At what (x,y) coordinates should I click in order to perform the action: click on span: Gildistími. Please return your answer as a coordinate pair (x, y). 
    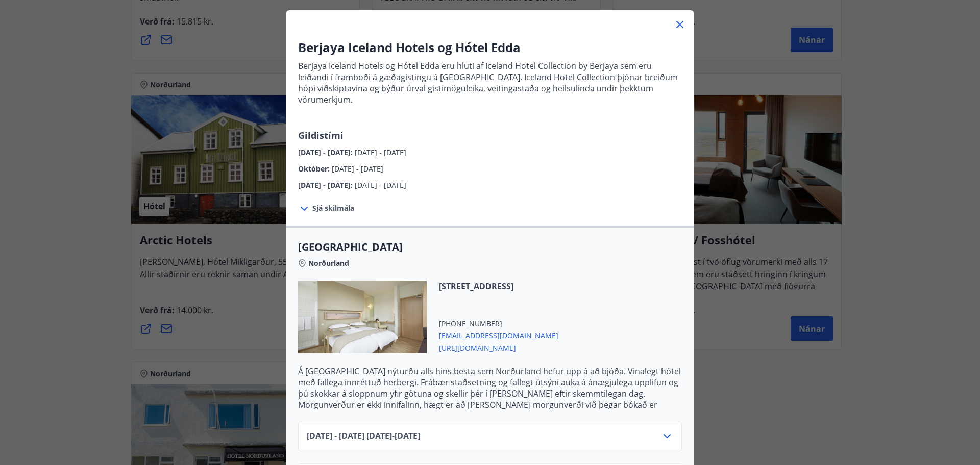
    Looking at the image, I should click on (321, 136).